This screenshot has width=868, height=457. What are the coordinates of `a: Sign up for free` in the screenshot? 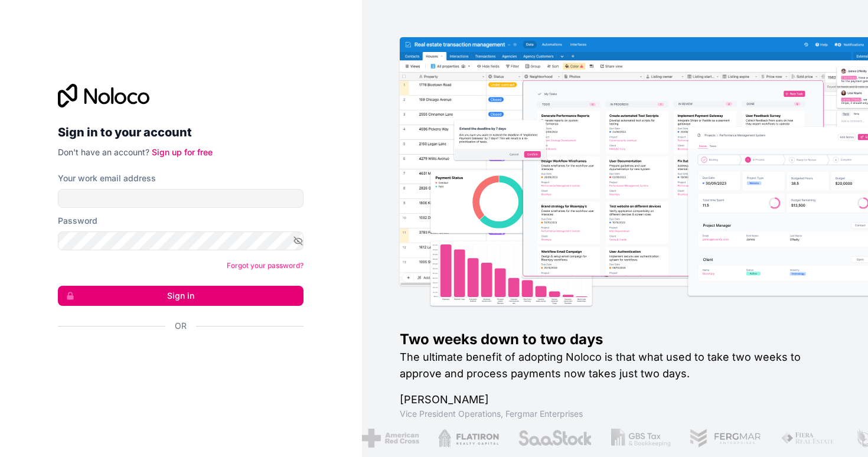 It's located at (182, 152).